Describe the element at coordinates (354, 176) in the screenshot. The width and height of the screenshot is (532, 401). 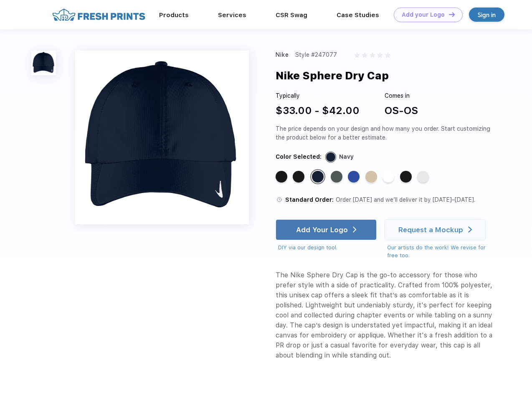
I see `div: Game Royal White` at that location.